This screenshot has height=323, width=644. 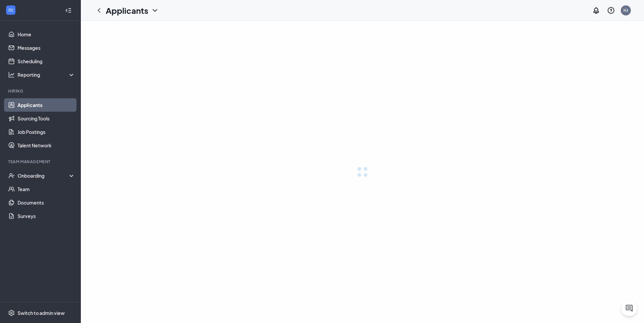 I want to click on div: Onboarding, so click(x=47, y=176).